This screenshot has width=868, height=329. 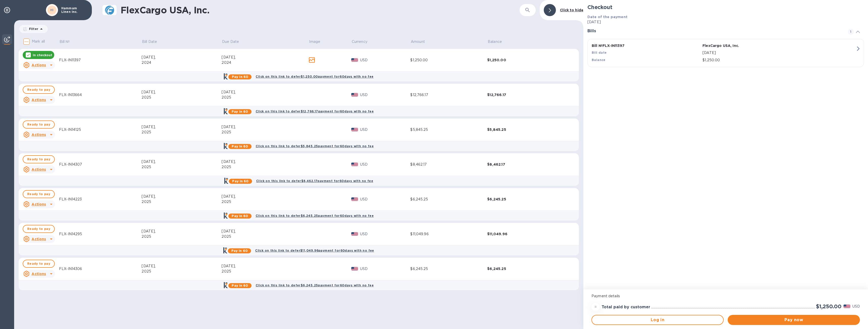 I want to click on p: $1,250.00, so click(x=779, y=60).